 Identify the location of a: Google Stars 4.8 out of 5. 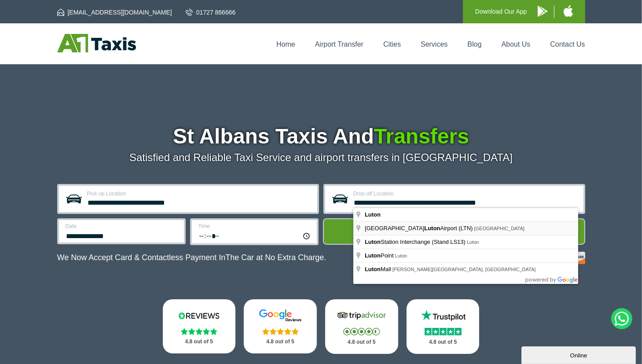
(280, 325).